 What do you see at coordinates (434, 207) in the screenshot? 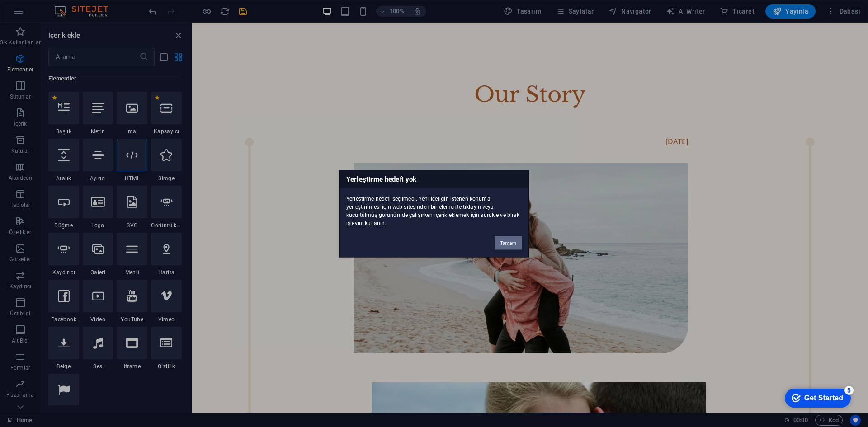
I see `div: Yerleştirme hedefi seçilmedi. Yeni içeriğin istenen konuma yerleştirilmesi için web sitesinden bi...` at bounding box center [434, 207].